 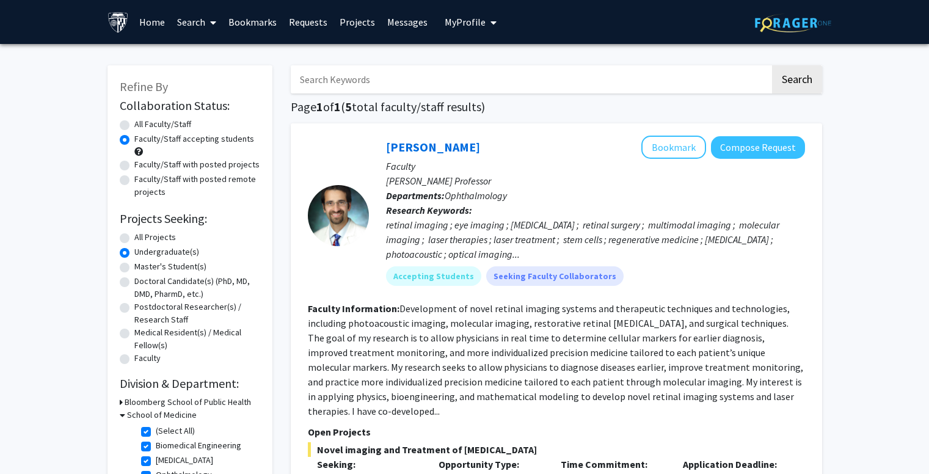 What do you see at coordinates (199, 445) in the screenshot?
I see `label: Biomedical Engineering` at bounding box center [199, 445].